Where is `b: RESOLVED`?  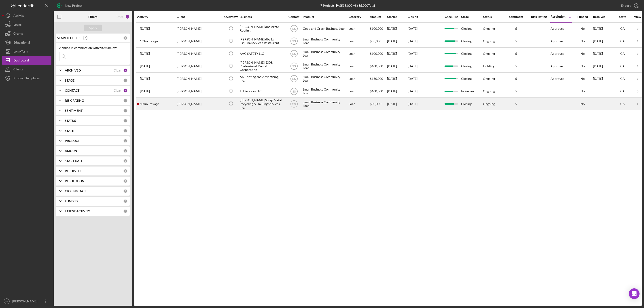
b: RESOLVED is located at coordinates (73, 171).